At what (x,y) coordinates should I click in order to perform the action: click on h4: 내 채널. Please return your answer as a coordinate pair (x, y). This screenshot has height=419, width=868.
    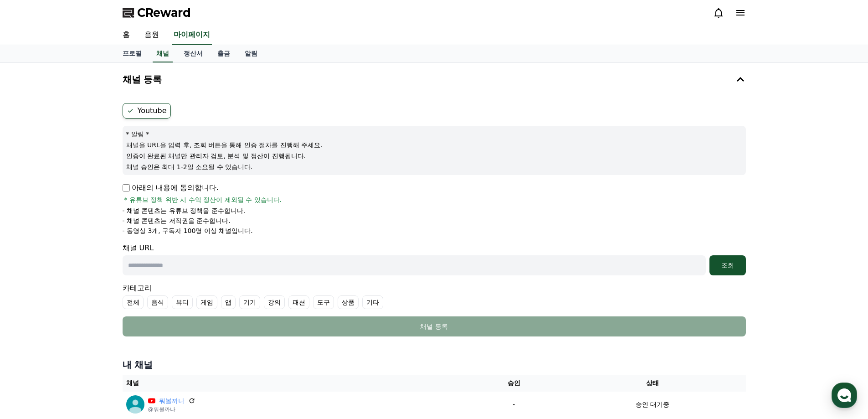
    Looking at the image, I should click on (435, 365).